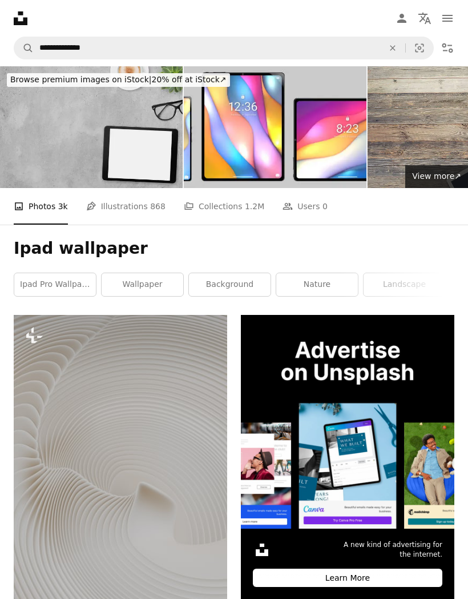 The image size is (468, 599). Describe the element at coordinates (24, 48) in the screenshot. I see `button: Search Unsplash` at that location.